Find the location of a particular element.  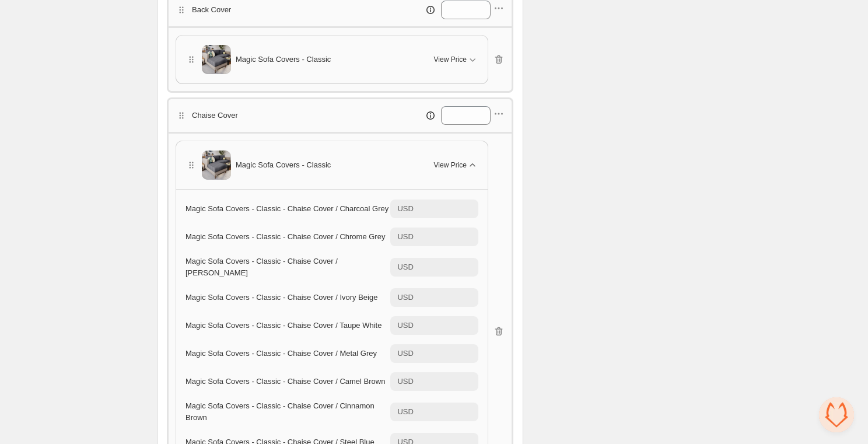

span: Magic Sofa Covers - Classic - Chaise Cover / Chrome Grey is located at coordinates (286, 236).